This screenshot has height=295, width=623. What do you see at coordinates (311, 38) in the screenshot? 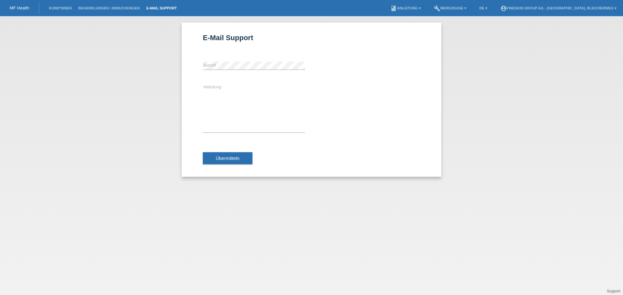
I see `h1: E-Mail Support` at bounding box center [311, 38].